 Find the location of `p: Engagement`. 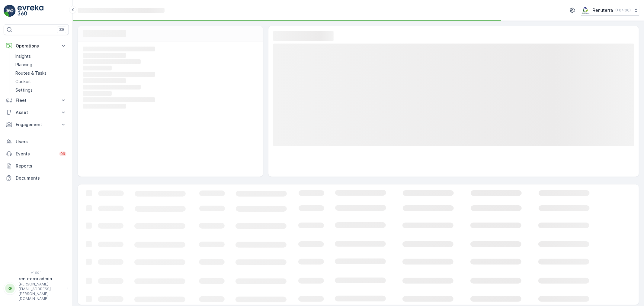

p: Engagement is located at coordinates (36, 125).